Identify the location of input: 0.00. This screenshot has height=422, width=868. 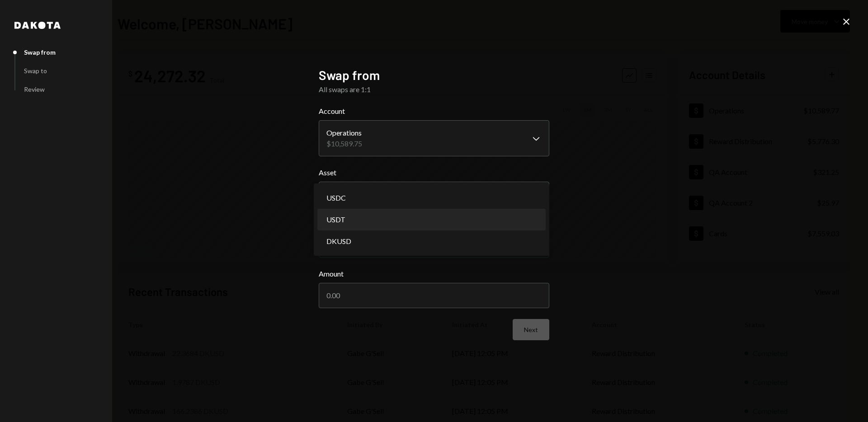
(434, 296).